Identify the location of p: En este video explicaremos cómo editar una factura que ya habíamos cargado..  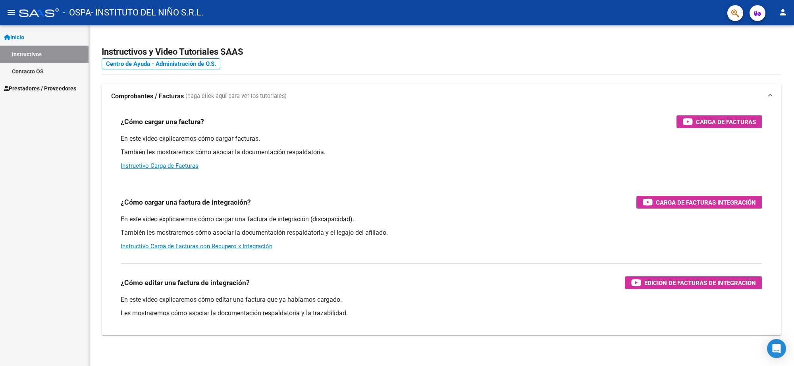
(441, 300).